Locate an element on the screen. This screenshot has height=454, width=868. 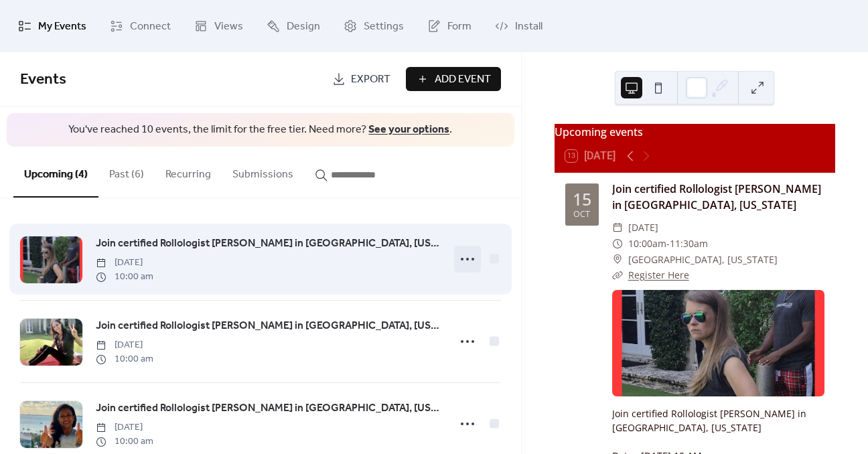
span: Events is located at coordinates (43, 80).